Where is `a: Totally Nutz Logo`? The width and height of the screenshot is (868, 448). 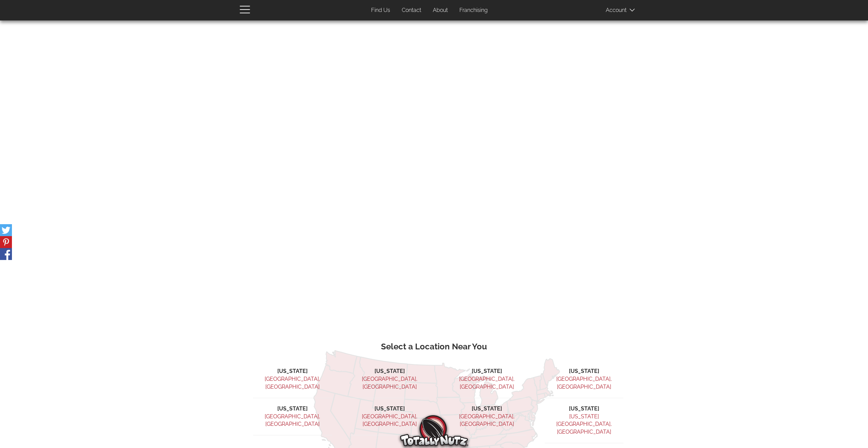
a: Totally Nutz Logo is located at coordinates (435, 430).